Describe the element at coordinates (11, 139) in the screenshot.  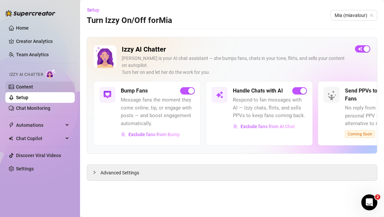
I see `img: Chat Copilot` at that location.